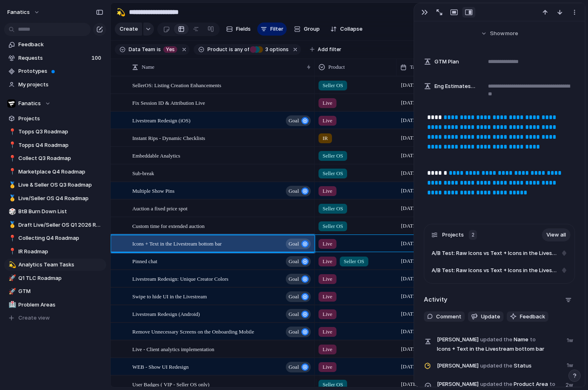 This screenshot has height=390, width=588. Describe the element at coordinates (168, 102) in the screenshot. I see `span: Fix Session ID & Attribution Live` at that location.